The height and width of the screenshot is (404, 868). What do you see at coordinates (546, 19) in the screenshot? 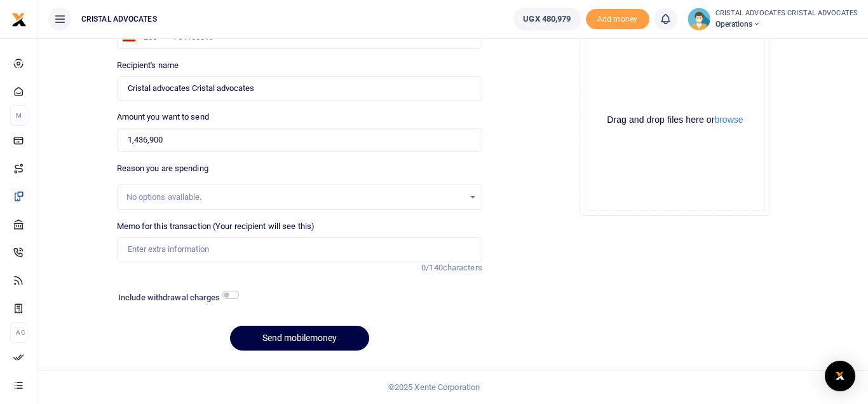
I see `li: Wallet ballance` at bounding box center [546, 19].